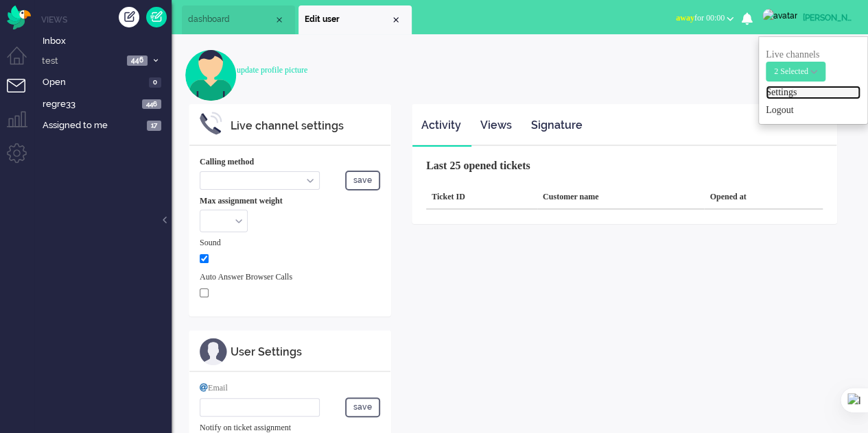 The image size is (868, 433). What do you see at coordinates (478, 165) in the screenshot?
I see `b: Last 25 opened tickets` at bounding box center [478, 165].